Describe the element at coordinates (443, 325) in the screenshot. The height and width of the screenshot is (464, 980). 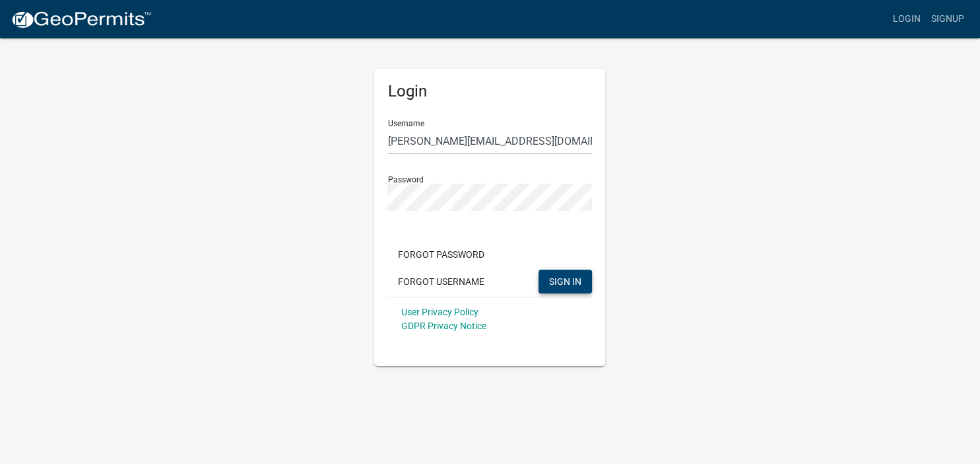
I see `a: GDPR Privacy Notice` at that location.